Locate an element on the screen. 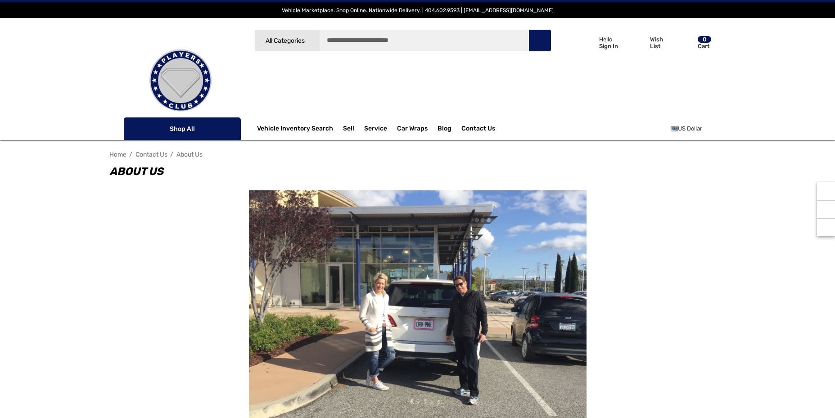 The image size is (835, 418). a: Sell is located at coordinates (353, 129).